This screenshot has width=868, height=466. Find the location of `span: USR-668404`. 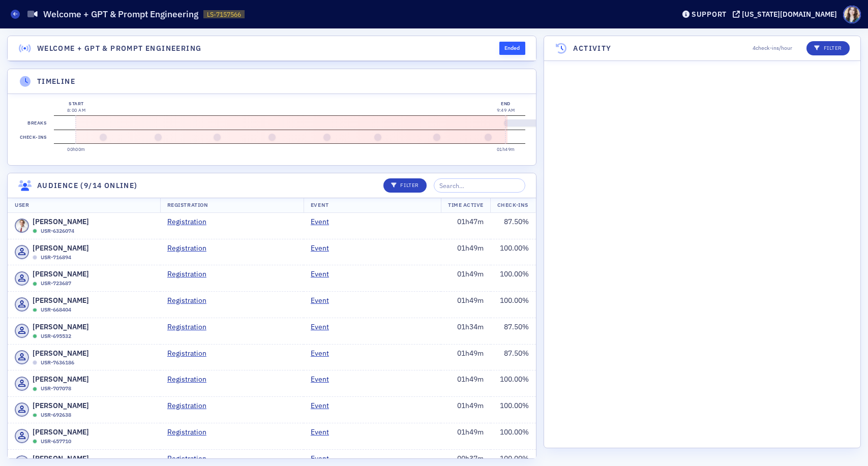

span: USR-668404 is located at coordinates (56, 310).